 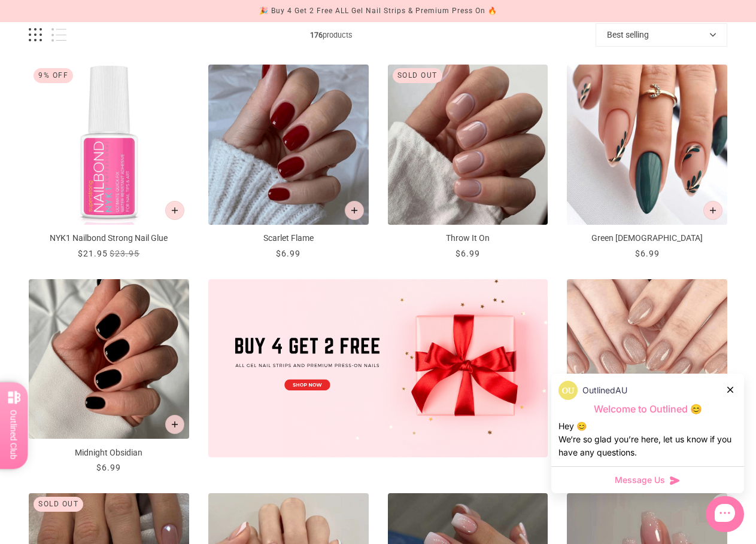 What do you see at coordinates (53, 75) in the screenshot?
I see `div: 9% Off` at bounding box center [53, 75].